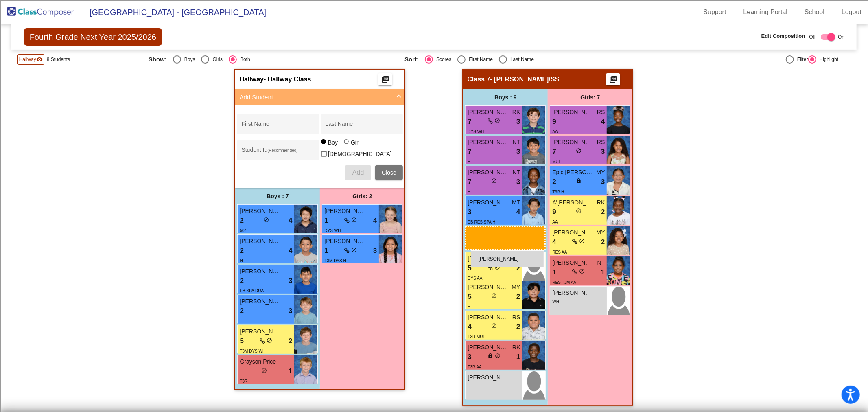 This screenshot has height=412, width=868. I want to click on div: Add Outline Template, so click(434, 111).